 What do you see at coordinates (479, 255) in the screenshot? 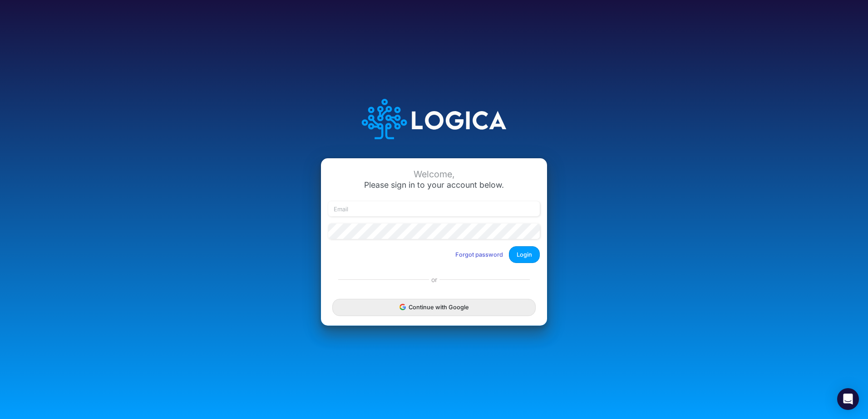
I see `button: Forgot password` at bounding box center [479, 255].